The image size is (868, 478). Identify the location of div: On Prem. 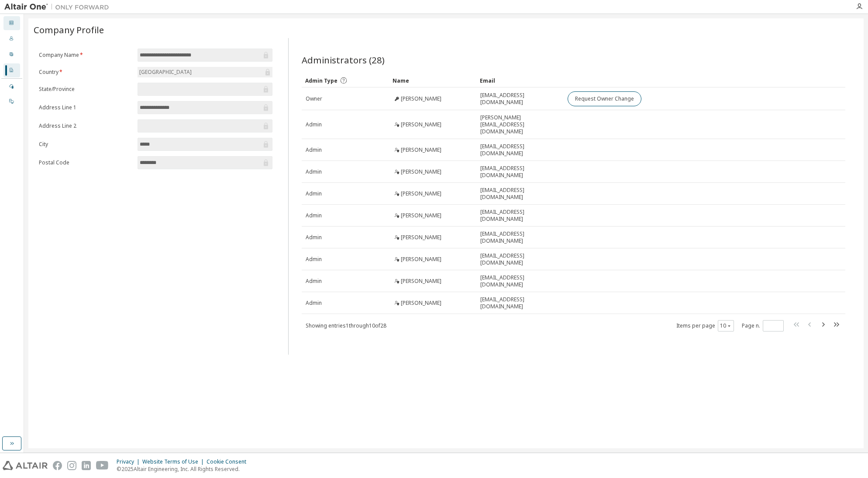
(12, 102).